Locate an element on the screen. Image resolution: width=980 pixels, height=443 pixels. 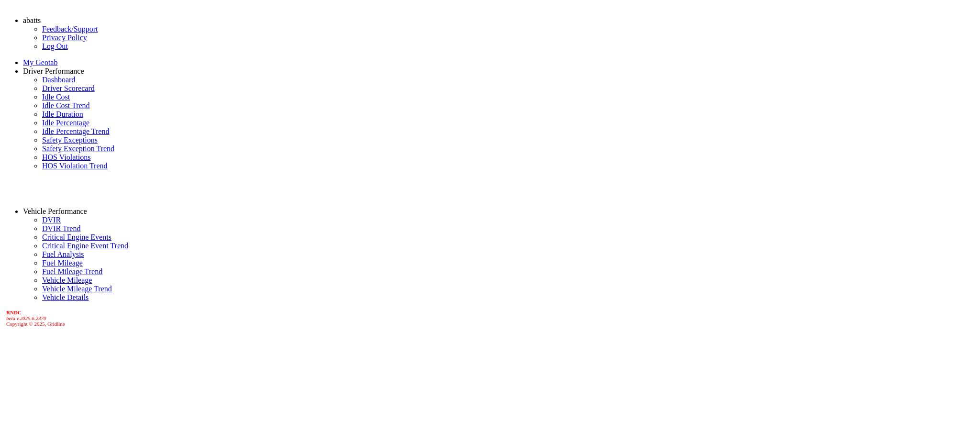
a: Driver Scorecard is located at coordinates (68, 88).